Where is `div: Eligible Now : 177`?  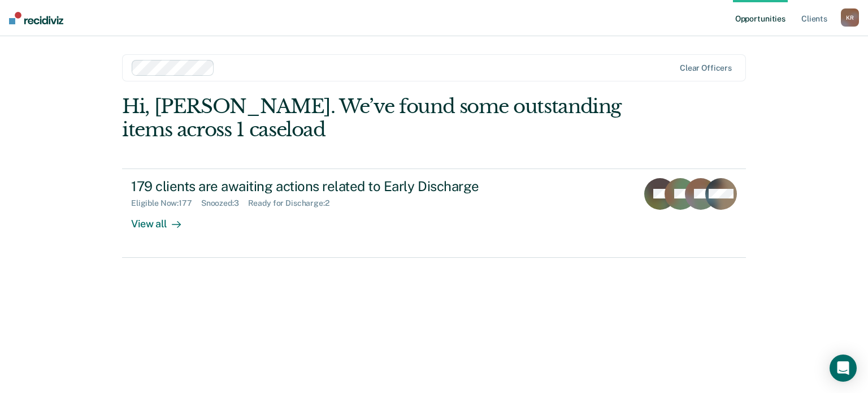 div: Eligible Now : 177 is located at coordinates (166, 203).